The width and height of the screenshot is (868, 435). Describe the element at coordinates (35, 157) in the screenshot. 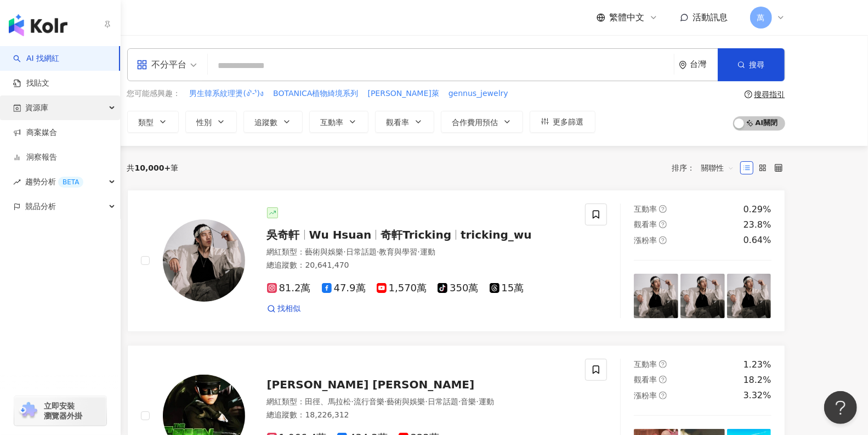

I see `a: 洞察報告` at that location.